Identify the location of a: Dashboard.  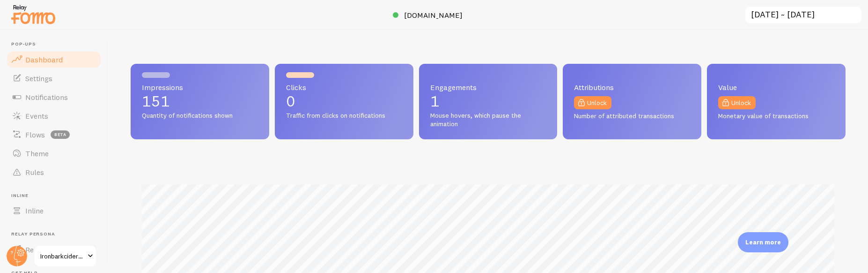
(54, 59).